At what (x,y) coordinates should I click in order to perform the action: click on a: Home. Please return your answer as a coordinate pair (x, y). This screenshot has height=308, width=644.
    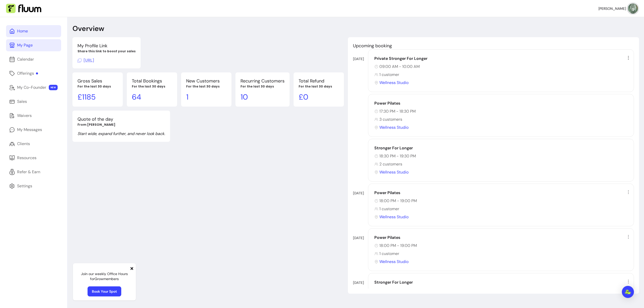
    Looking at the image, I should click on (33, 31).